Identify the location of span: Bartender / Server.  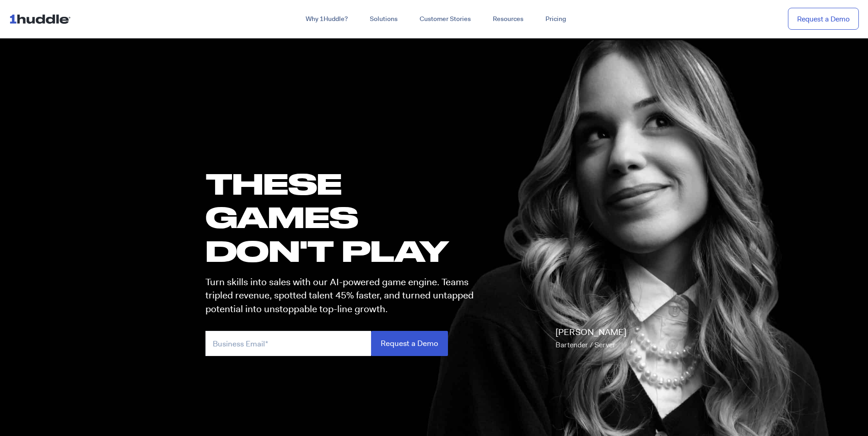
(585, 345).